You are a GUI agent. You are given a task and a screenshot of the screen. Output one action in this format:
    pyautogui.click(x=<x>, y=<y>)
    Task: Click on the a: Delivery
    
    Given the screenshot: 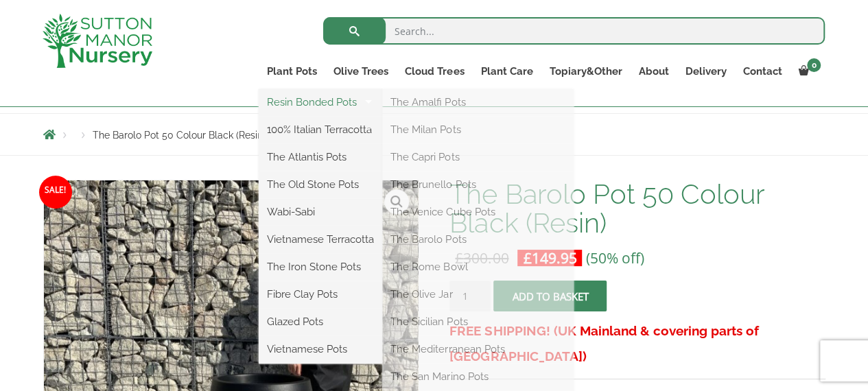 What is the action you would take?
    pyautogui.click(x=705, y=71)
    